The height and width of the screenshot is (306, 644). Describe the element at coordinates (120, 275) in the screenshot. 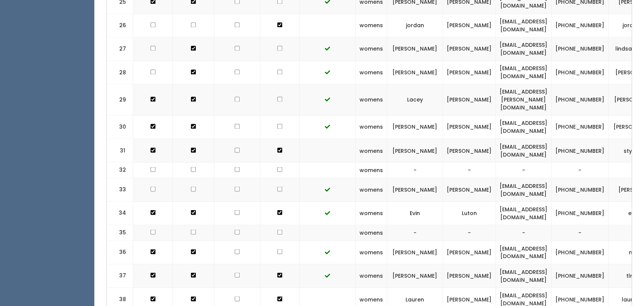

I see `td: 37` at that location.